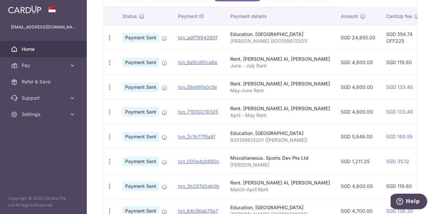  Describe the element at coordinates (44, 114) in the screenshot. I see `span: Settings` at that location.